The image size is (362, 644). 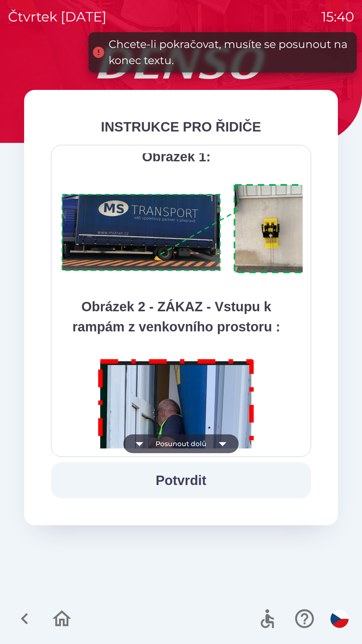 What do you see at coordinates (181, 444) in the screenshot?
I see `button: Posunout dolů` at bounding box center [181, 444].